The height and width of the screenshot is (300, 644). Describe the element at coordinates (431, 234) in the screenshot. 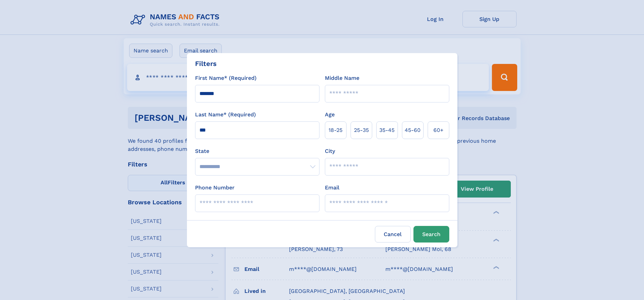

I see `button: Search` at that location.